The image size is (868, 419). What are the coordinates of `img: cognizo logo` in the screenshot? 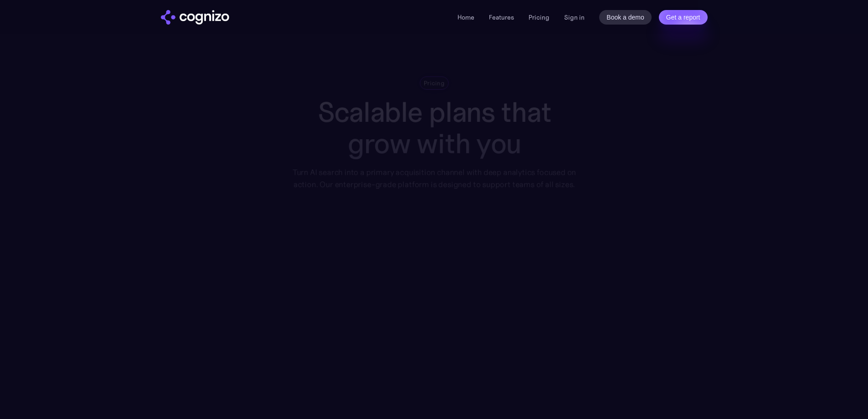 It's located at (195, 17).